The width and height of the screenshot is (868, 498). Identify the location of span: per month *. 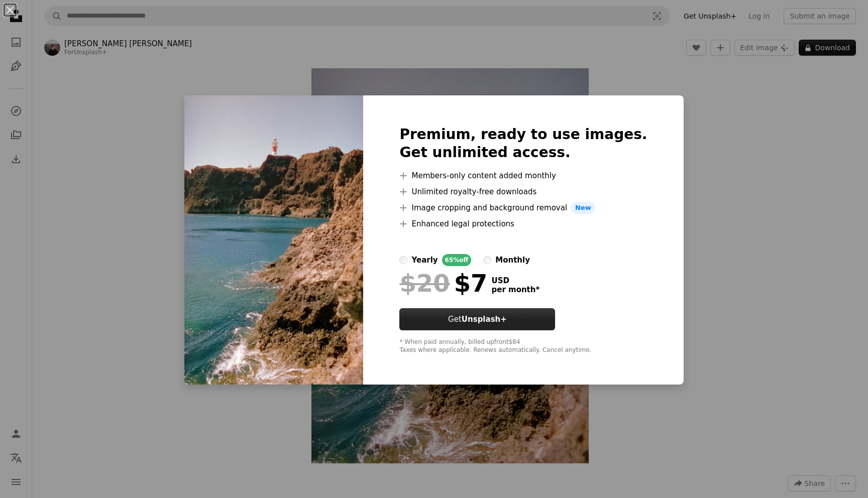
(515, 290).